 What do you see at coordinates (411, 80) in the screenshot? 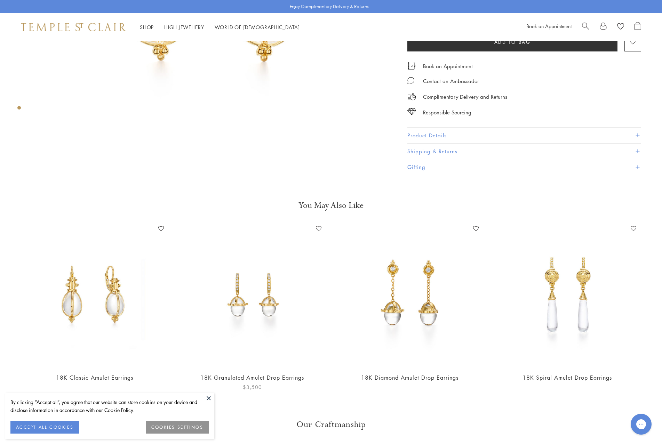
I see `img: MessageIcon-01_2.svg` at bounding box center [411, 80].